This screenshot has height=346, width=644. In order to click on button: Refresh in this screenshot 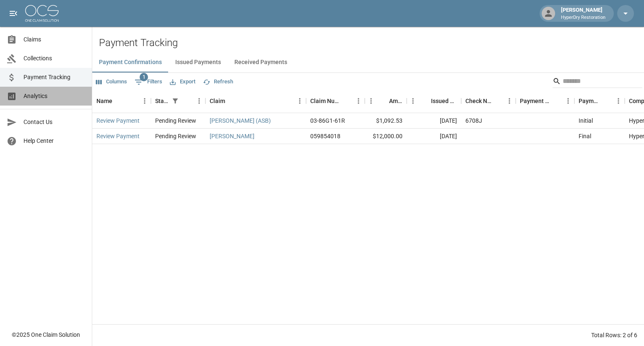, I will do `click(218, 82)`.